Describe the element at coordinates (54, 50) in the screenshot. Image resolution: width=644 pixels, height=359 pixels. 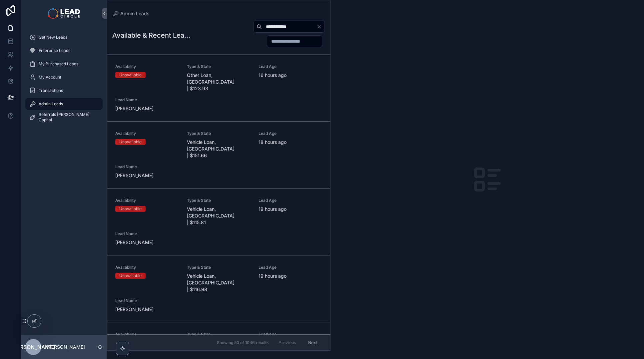
I see `span: Enterprise Leads` at that location.